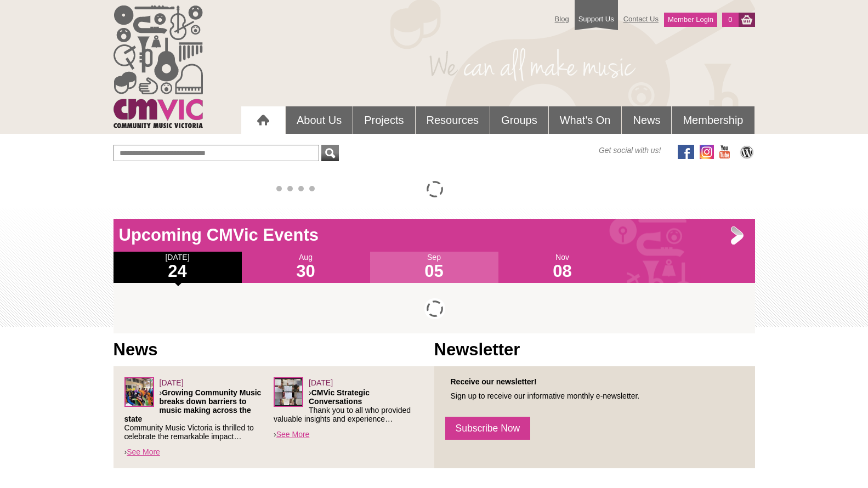 Image resolution: width=868 pixels, height=488 pixels. Describe the element at coordinates (641, 19) in the screenshot. I see `a: Contact Us` at that location.